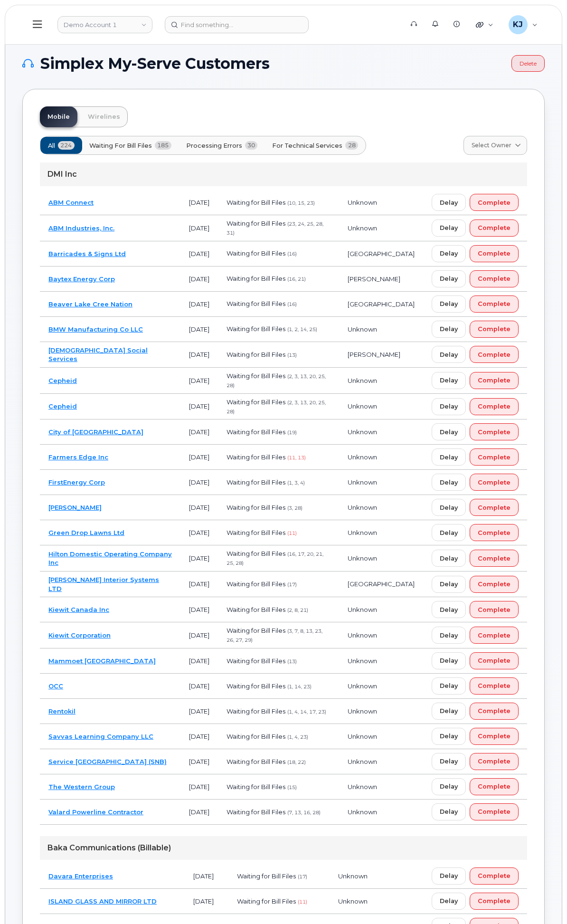  I want to click on a: Green Drop Lawns Ltd, so click(87, 532).